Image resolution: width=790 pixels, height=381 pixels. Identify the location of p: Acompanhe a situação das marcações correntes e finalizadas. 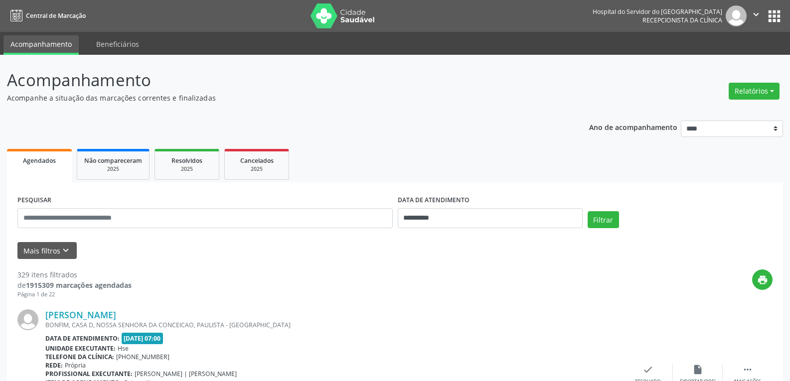
(278, 98).